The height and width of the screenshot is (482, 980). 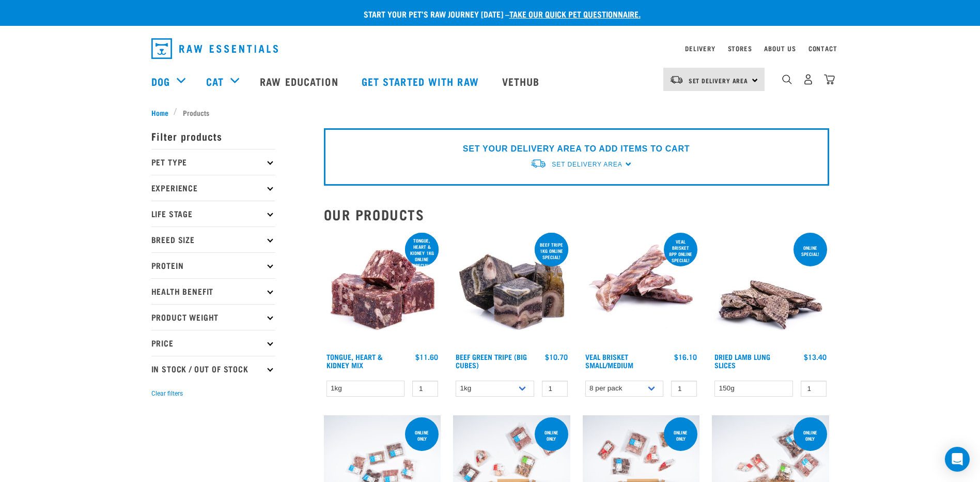 I want to click on img: 1044 Green Tripe Beef, so click(x=512, y=289).